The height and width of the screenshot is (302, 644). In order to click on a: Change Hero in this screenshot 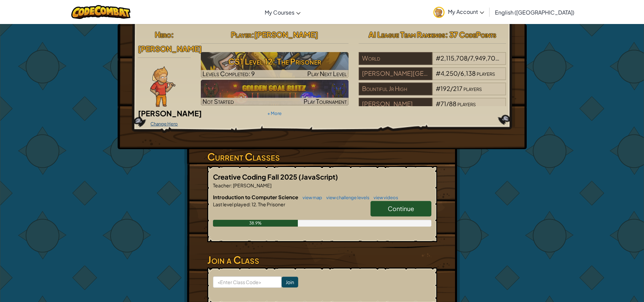, I will do `click(164, 123)`.